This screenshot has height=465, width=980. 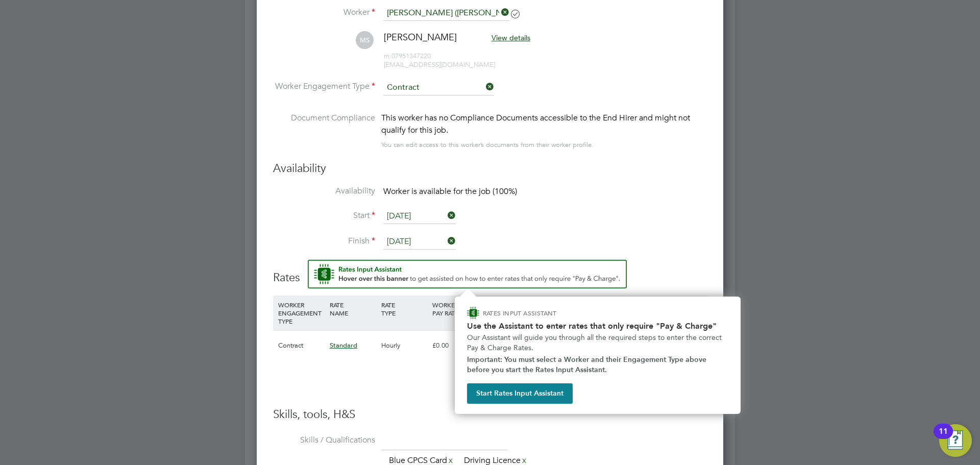 I want to click on h3: Availability, so click(x=490, y=169).